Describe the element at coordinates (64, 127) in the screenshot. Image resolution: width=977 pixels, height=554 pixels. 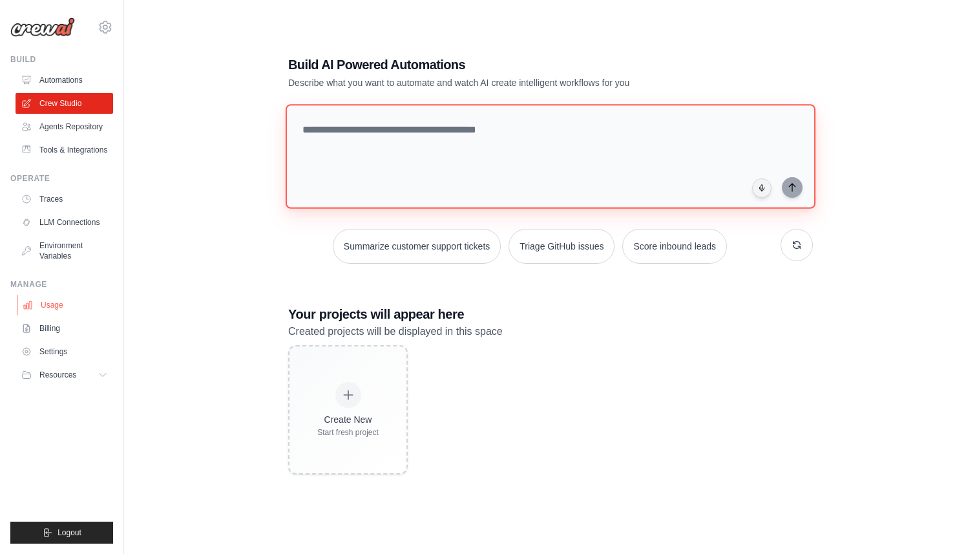
I see `a: Agents Repository` at that location.